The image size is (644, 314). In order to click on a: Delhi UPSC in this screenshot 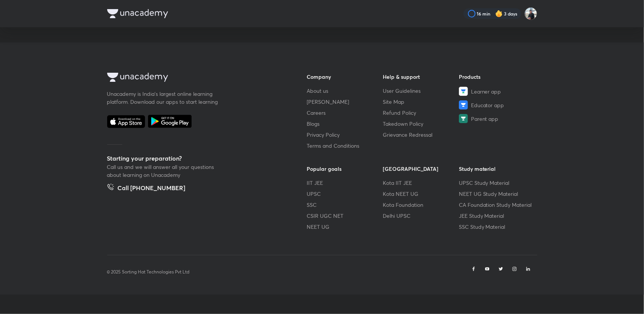, I will do `click(421, 216)`.